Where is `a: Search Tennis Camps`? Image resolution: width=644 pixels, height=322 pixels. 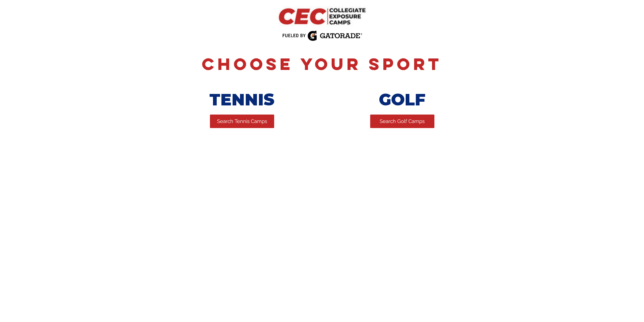 a: Search Tennis Camps is located at coordinates (242, 121).